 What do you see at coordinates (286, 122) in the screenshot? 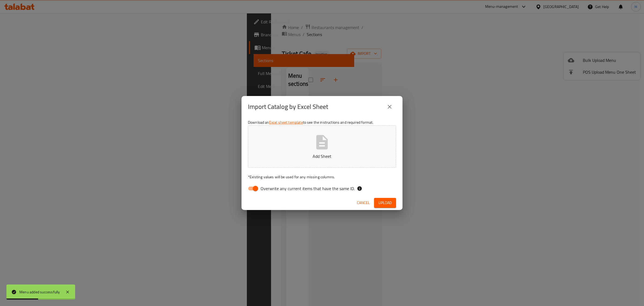
I see `a: Excel sheet template` at bounding box center [286, 122].